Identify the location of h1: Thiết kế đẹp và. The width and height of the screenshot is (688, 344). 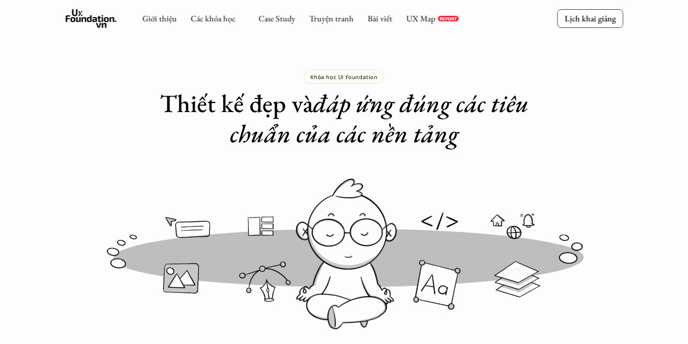
(344, 119).